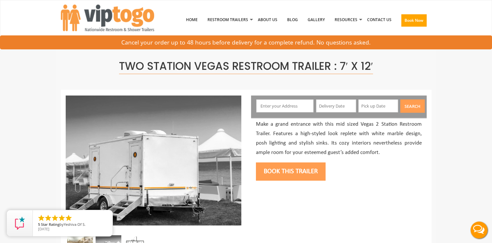 The height and width of the screenshot is (243, 492). What do you see at coordinates (379, 20) in the screenshot?
I see `a: Contact Us` at bounding box center [379, 20].